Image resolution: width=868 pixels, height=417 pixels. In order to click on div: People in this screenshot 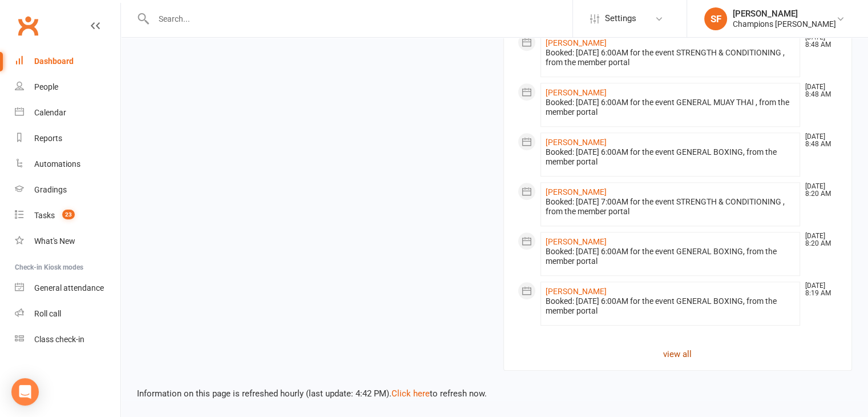, I will do `click(46, 87)`.